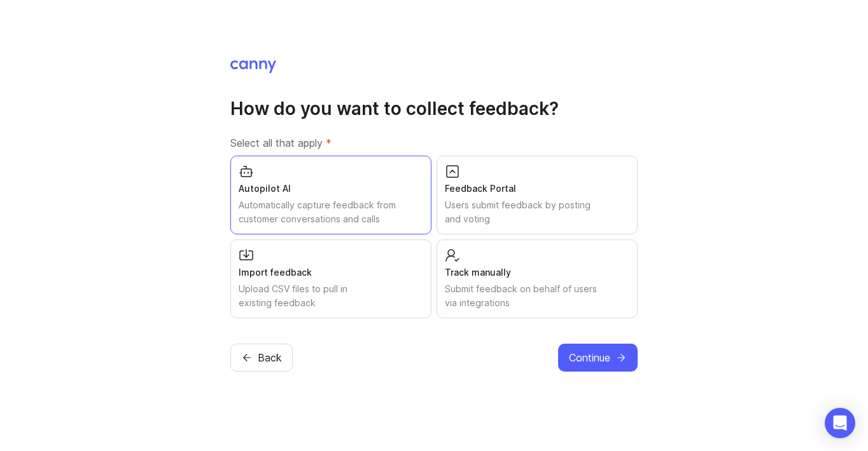 Image resolution: width=868 pixels, height=451 pixels. I want to click on div: Submit feedback on behalf of users via integrations, so click(537, 296).